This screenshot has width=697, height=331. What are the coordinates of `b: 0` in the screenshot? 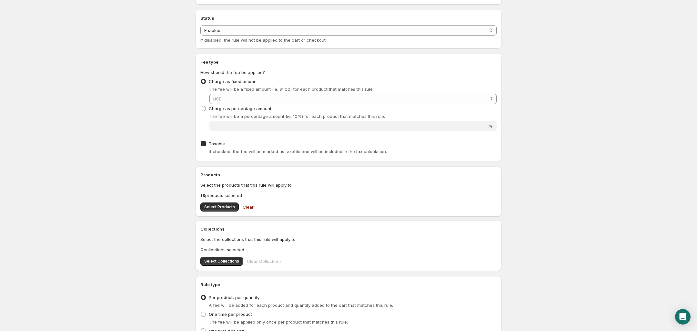 It's located at (202, 249).